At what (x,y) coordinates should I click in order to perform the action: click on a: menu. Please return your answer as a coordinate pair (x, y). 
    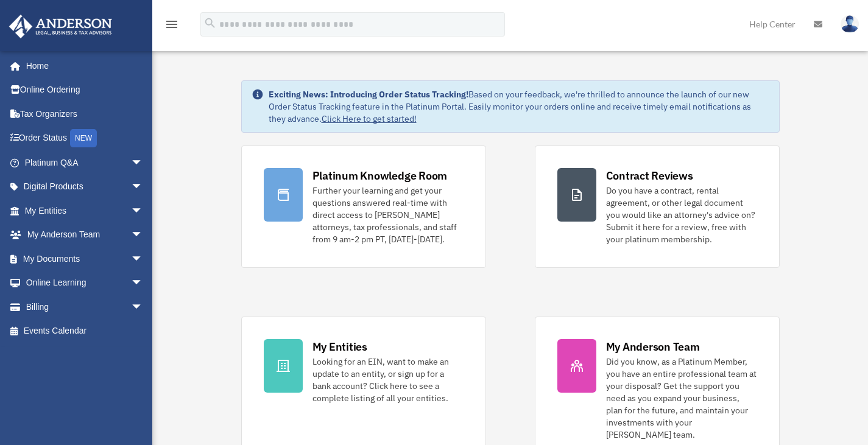
    Looking at the image, I should click on (172, 26).